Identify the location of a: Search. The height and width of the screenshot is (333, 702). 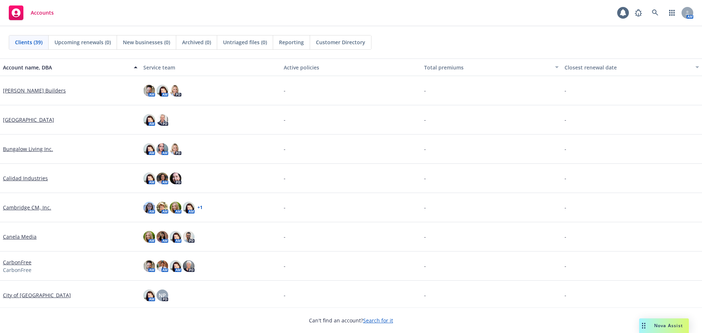
(655, 13).